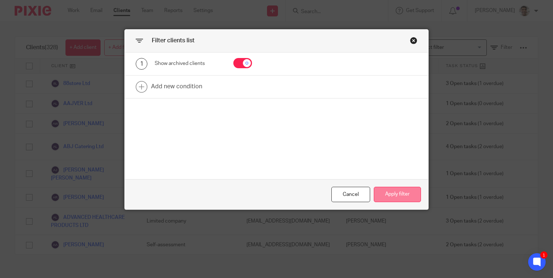 The image size is (553, 278). What do you see at coordinates (173, 41) in the screenshot?
I see `span: Filter clients list` at bounding box center [173, 41].